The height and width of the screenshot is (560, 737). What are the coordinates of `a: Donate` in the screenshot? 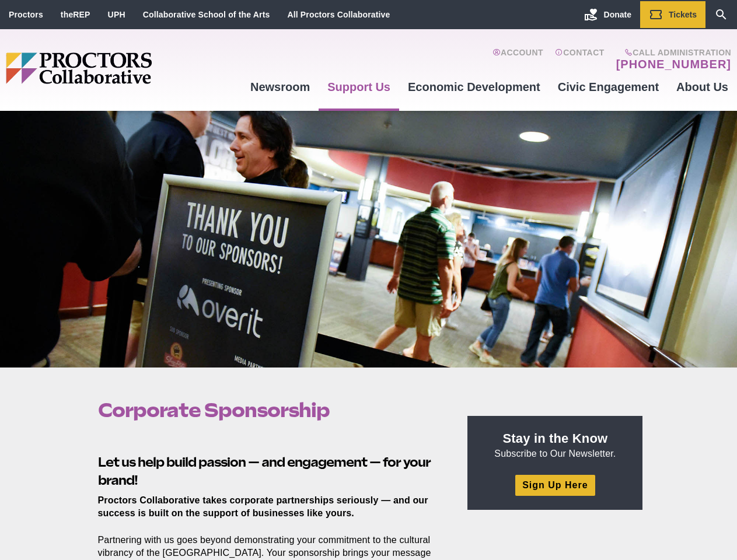 It's located at (608, 14).